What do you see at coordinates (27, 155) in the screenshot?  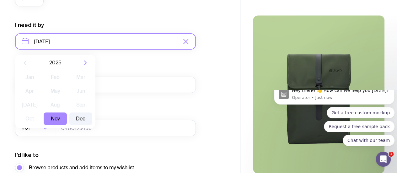 I see `label: I’d like to` at bounding box center [27, 155].